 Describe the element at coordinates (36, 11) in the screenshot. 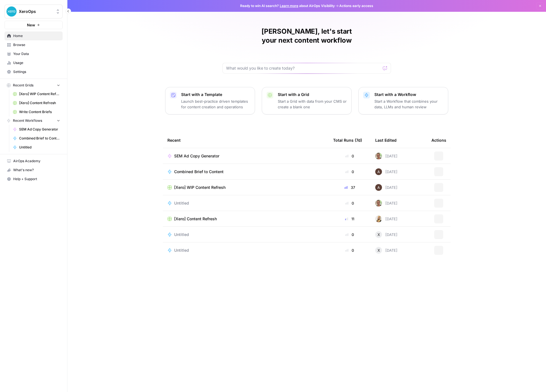

I see `span: XeroOps` at that location.